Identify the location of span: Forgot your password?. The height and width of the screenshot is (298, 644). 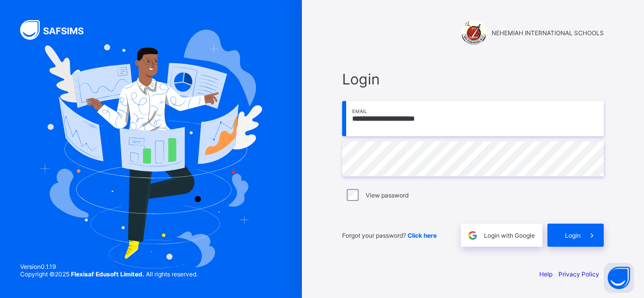
(389, 235).